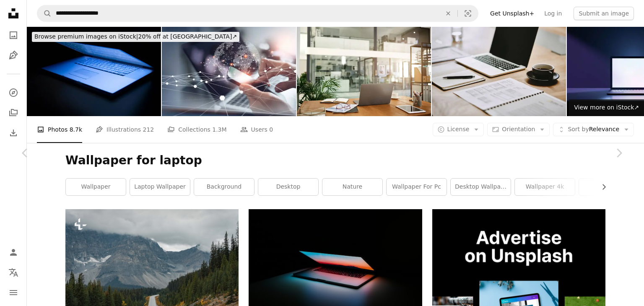 This screenshot has width=644, height=306. What do you see at coordinates (518, 129) in the screenshot?
I see `button: Orientation` at bounding box center [518, 129].